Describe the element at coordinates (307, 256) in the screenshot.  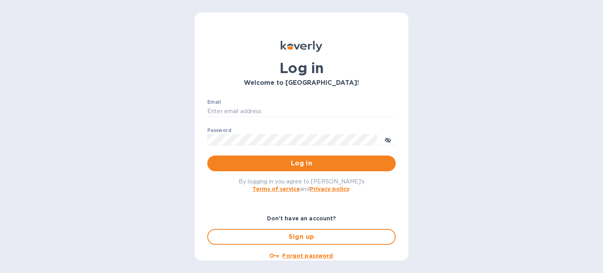
I see `u: Forgot password` at that location.